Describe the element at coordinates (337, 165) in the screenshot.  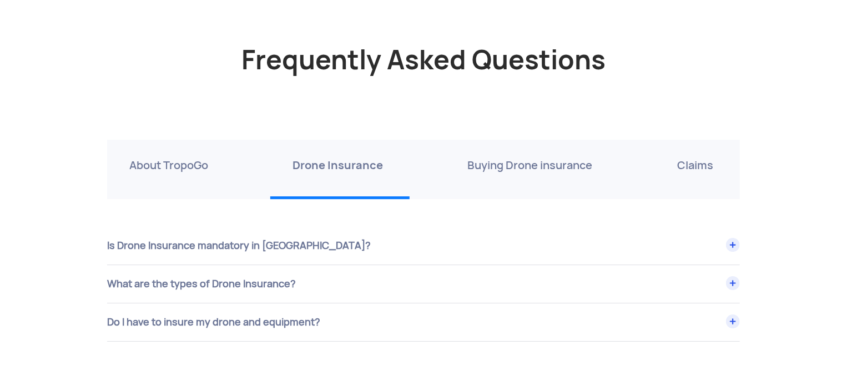
I see `p: Drone Insurance` at that location.